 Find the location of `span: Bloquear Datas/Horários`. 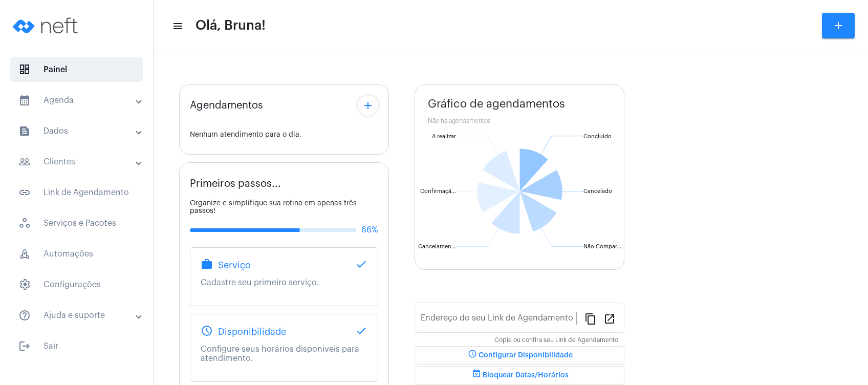

span: Bloquear Datas/Horários is located at coordinates (519, 375).